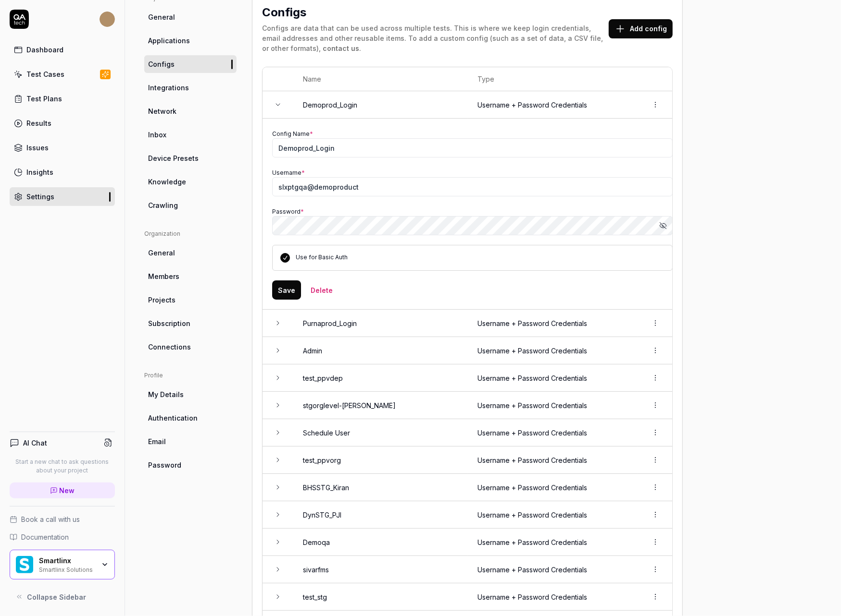 This screenshot has width=841, height=616. I want to click on a: New, so click(62, 490).